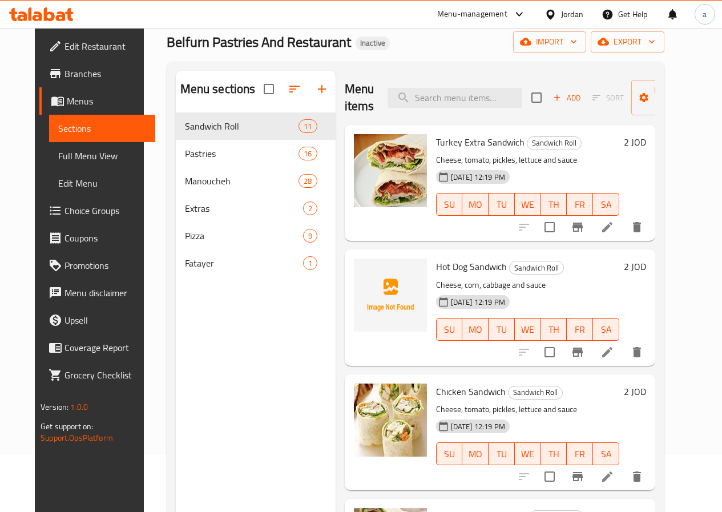 This screenshot has width=722, height=512. Describe the element at coordinates (102, 183) in the screenshot. I see `a: Edit Menu` at that location.